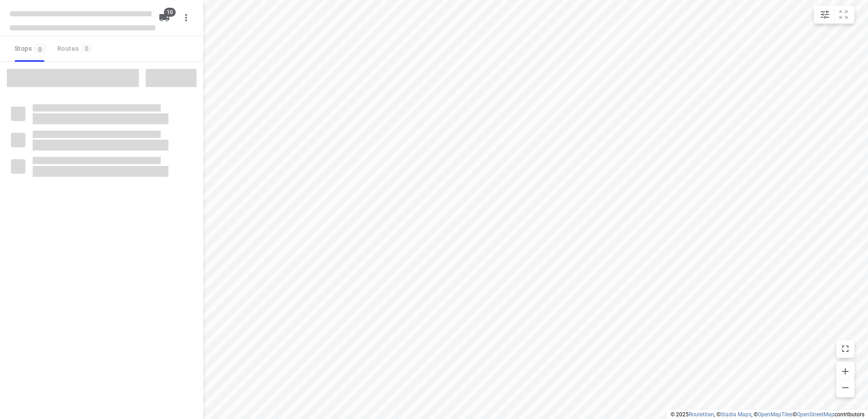 The height and width of the screenshot is (419, 868). I want to click on div: small contained button group, so click(834, 15).